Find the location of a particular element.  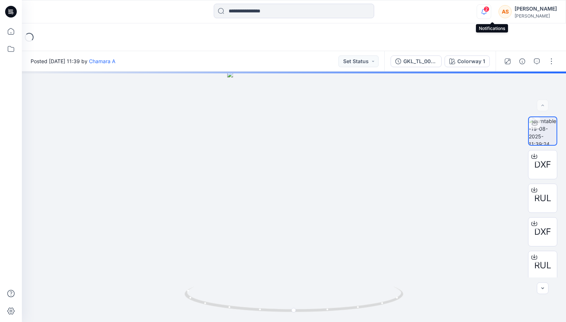

img: turntable-19-08-2025-11:39:24 is located at coordinates (543, 131).